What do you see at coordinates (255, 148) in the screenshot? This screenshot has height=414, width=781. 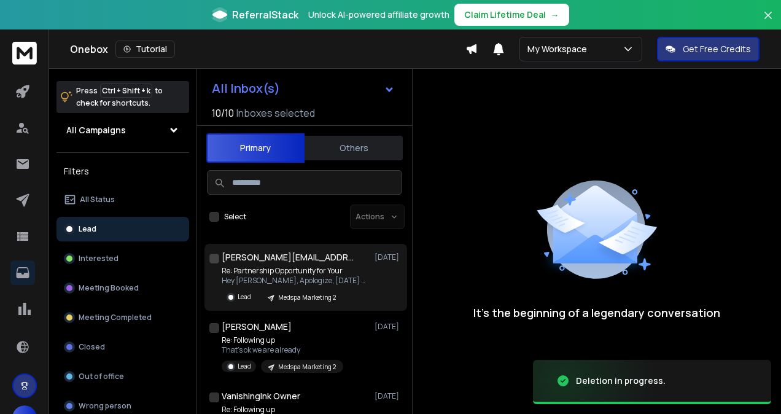 I see `button: Primary` at bounding box center [255, 148].